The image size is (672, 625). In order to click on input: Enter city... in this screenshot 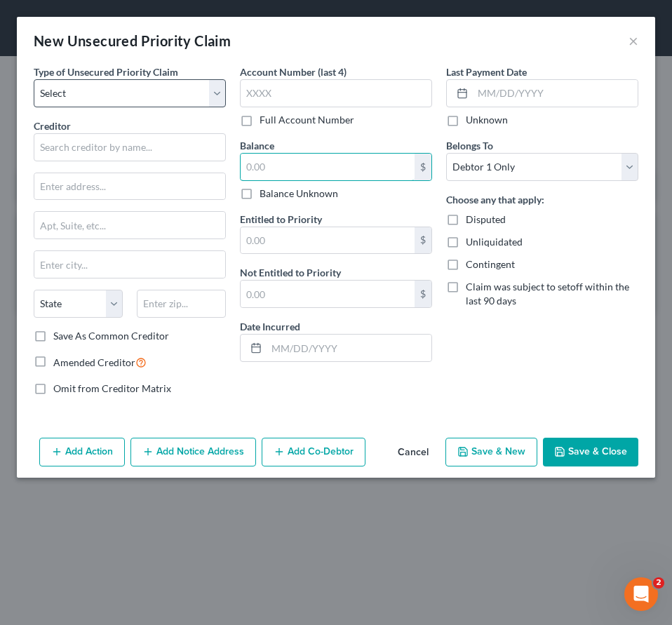, I will do `click(130, 264)`.